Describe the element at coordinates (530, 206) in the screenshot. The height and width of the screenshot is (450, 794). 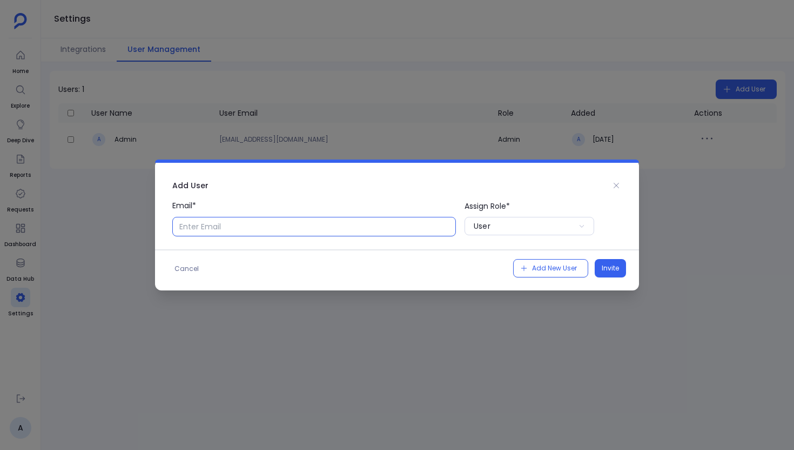
I see `p: Assign Role*` at that location.